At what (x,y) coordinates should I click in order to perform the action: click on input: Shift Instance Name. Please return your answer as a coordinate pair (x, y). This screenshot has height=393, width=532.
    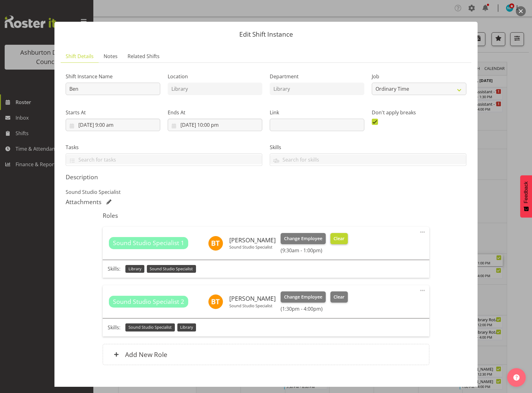
    Looking at the image, I should click on (113, 89).